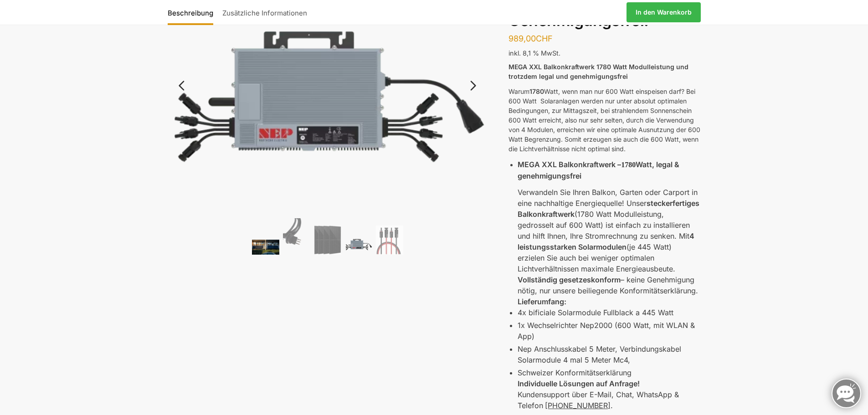 The width and height of the screenshot is (868, 415). Describe the element at coordinates (604, 120) in the screenshot. I see `p: Warum Watt, wenn man nur 600 Watt einspeisen darf? Bei 600 Watt Solaranlagen werden nur unter abs...` at that location.